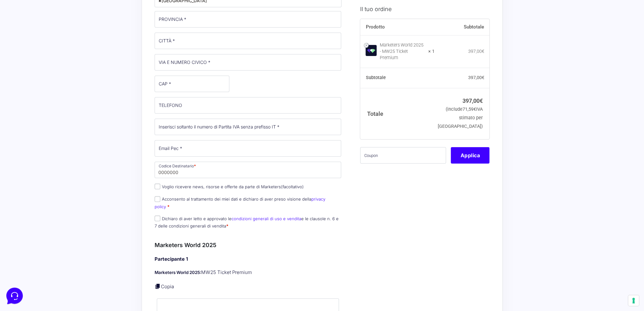 The width and height of the screenshot is (644, 311). What do you see at coordinates (239, 203) in the screenshot?
I see `label: Acconsento al trattamento dei miei dati e dichiaro di aver preso visione della` at bounding box center [239, 203].